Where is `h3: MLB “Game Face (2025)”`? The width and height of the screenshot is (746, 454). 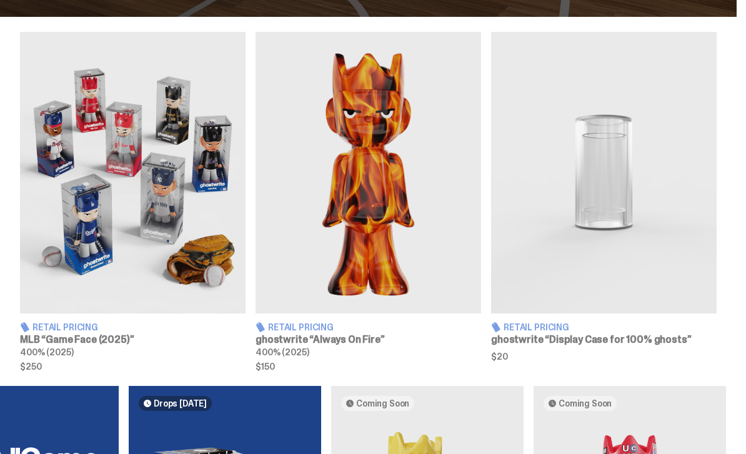 h3: MLB “Game Face (2025)” is located at coordinates (132, 340).